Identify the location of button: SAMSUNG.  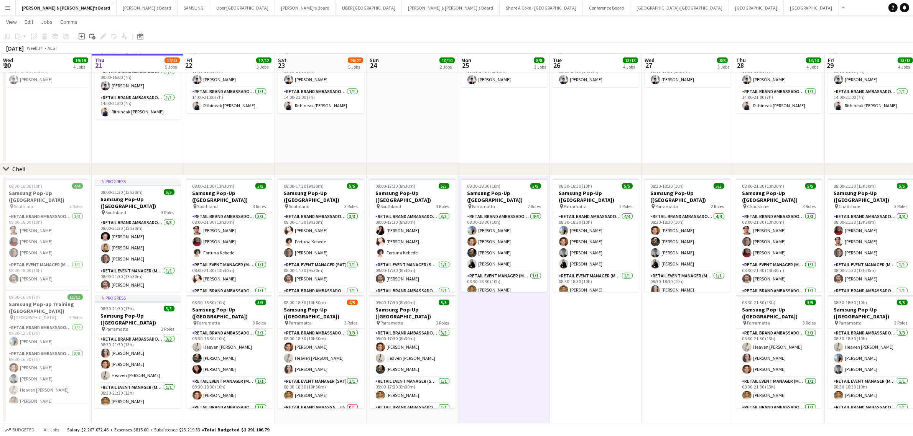
(194, 8).